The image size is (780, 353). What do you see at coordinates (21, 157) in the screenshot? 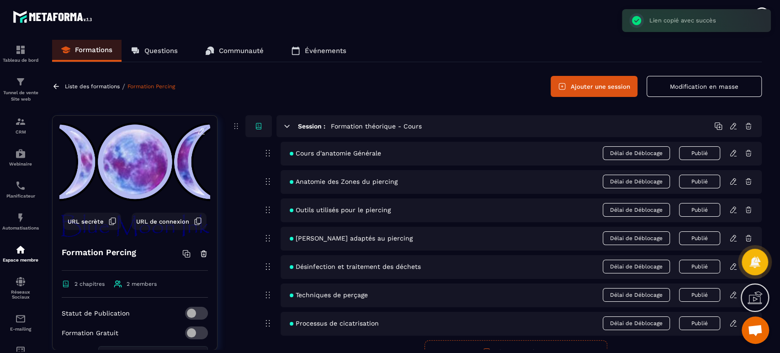
I see `a: automationsautomationsWebinaire` at bounding box center [21, 157].